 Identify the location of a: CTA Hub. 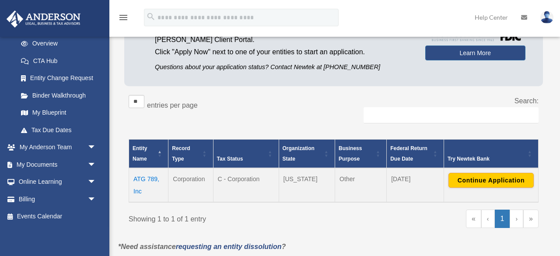
(59, 61).